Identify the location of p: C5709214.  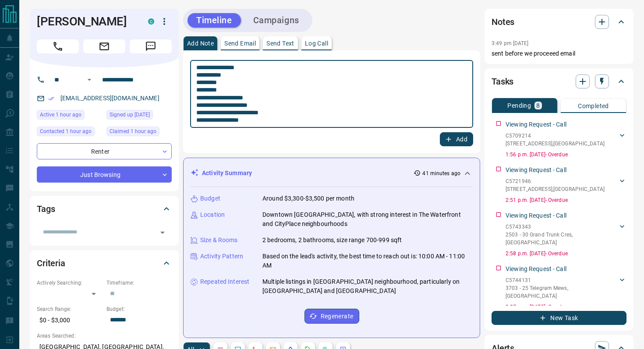
(555, 136).